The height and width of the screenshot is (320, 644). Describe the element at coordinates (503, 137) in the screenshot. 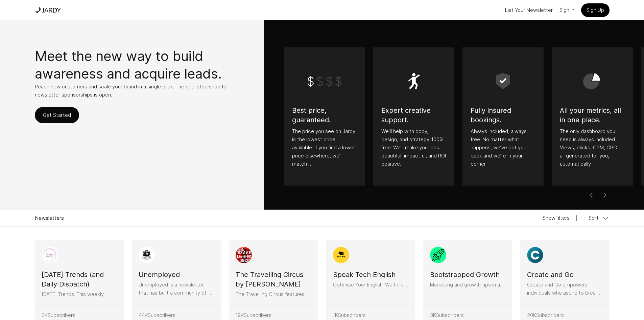

I see `div: Always included, always free. No matter what happens, we’ve got your back and we’re in your corner.` at that location.